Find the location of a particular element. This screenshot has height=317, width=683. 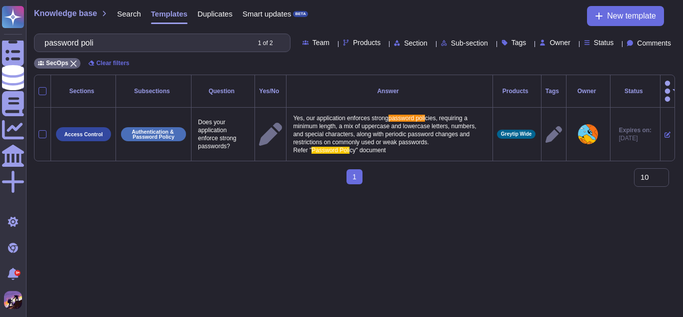

span: cy" document is located at coordinates (368, 150).